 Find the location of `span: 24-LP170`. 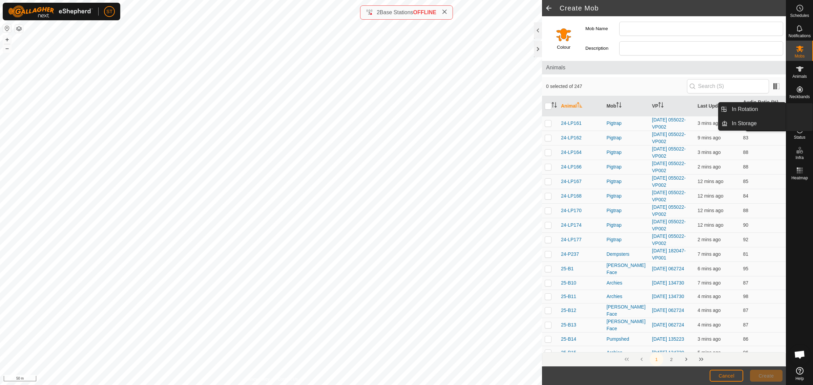

span: 24-LP170 is located at coordinates (571, 211).